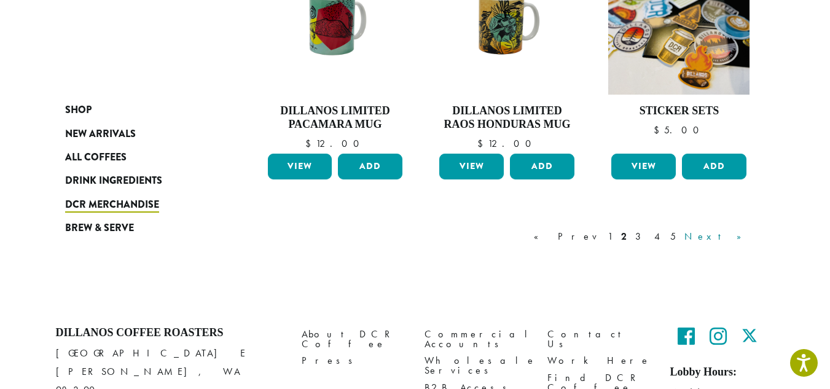 This screenshot has width=830, height=389. What do you see at coordinates (96, 157) in the screenshot?
I see `span: All Coffees` at bounding box center [96, 157].